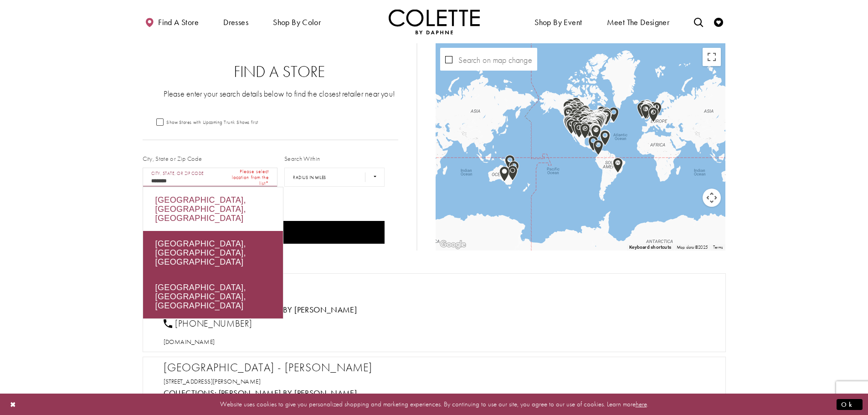 The image size is (868, 415). What do you see at coordinates (453, 244) in the screenshot?
I see `img: Google` at bounding box center [453, 244].